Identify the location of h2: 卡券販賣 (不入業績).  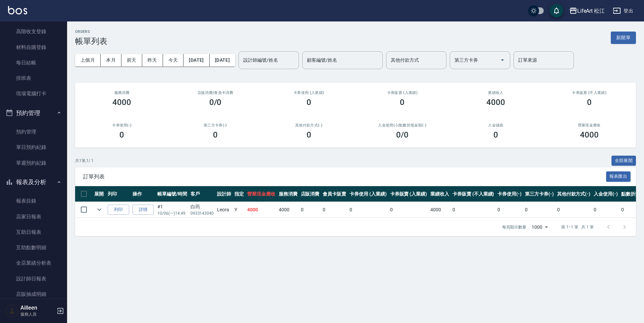
(589, 92).